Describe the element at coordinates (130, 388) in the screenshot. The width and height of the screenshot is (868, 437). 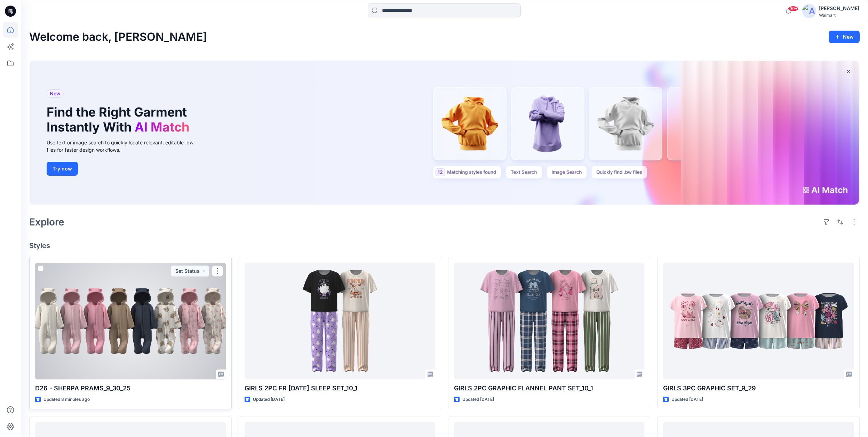
I see `p: D26 - SHERPA PRAMS_9_30_25` at that location.